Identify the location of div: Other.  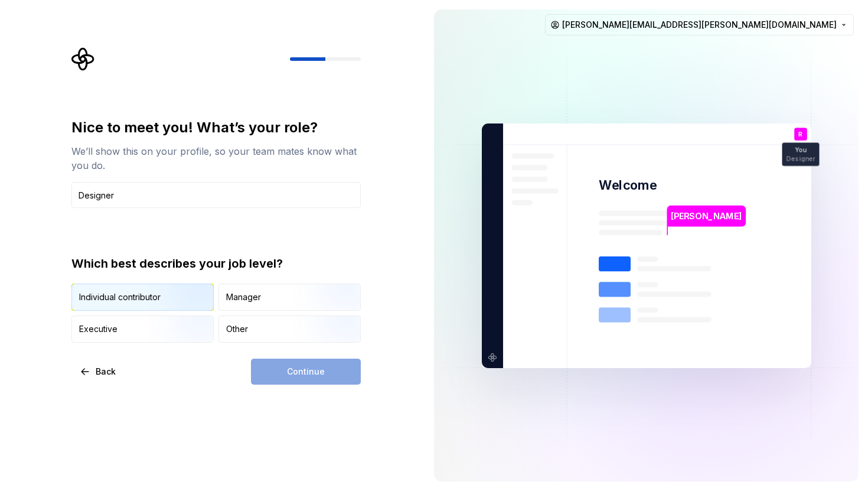
(237, 329).